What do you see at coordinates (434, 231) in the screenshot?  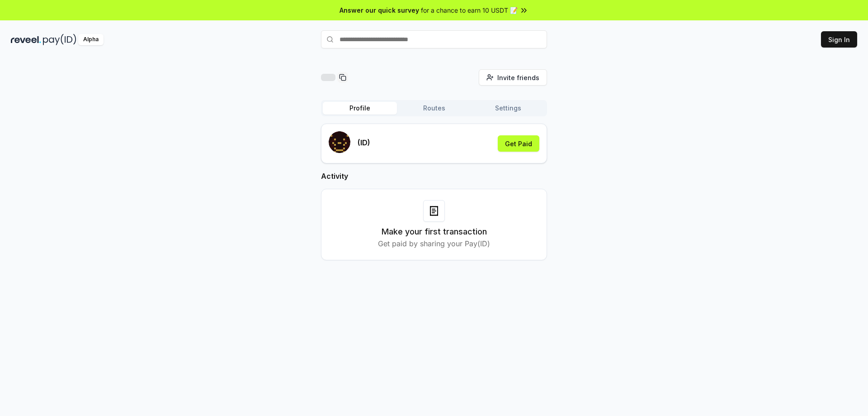 I see `h3: Make your first transaction` at bounding box center [434, 231].